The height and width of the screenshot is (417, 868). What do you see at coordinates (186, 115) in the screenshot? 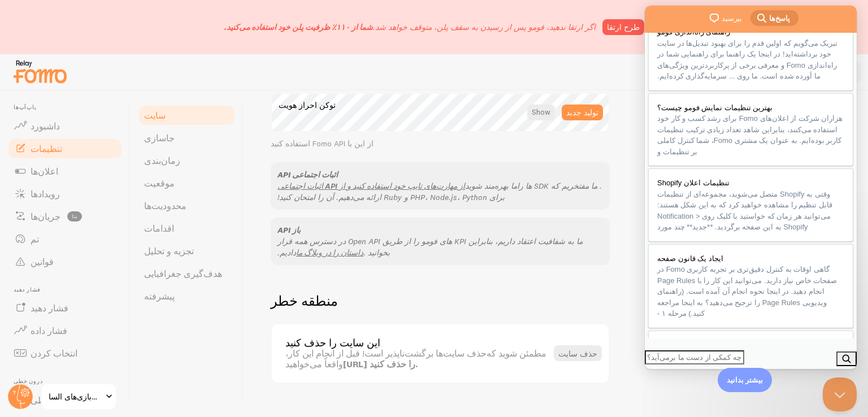
I see `a: سایت` at bounding box center [186, 115].